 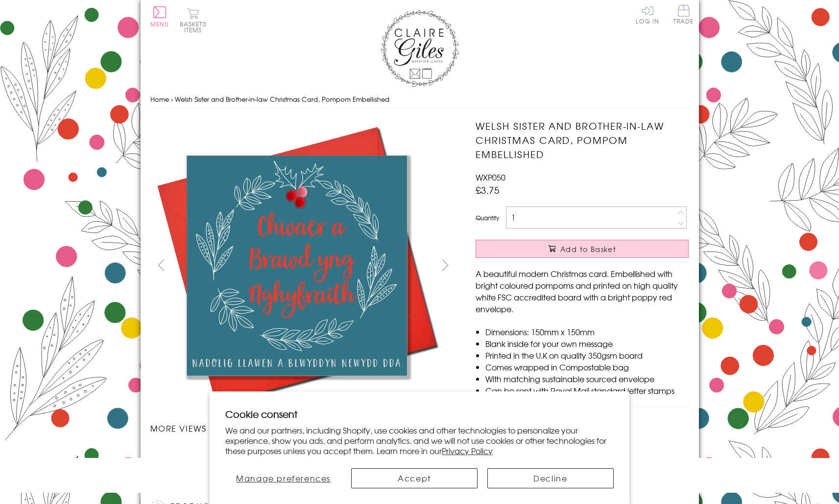 I want to click on span: Menu, so click(x=159, y=24).